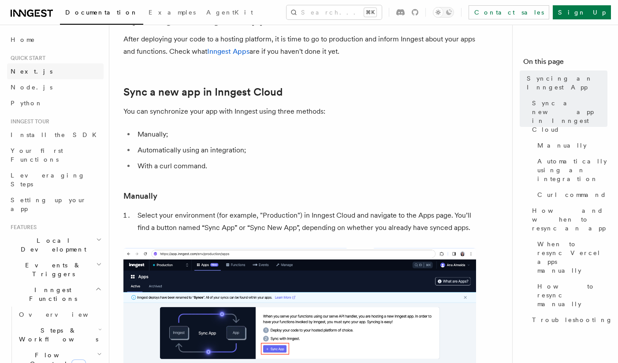  Describe the element at coordinates (28, 122) in the screenshot. I see `span: Inngest tour` at that location.